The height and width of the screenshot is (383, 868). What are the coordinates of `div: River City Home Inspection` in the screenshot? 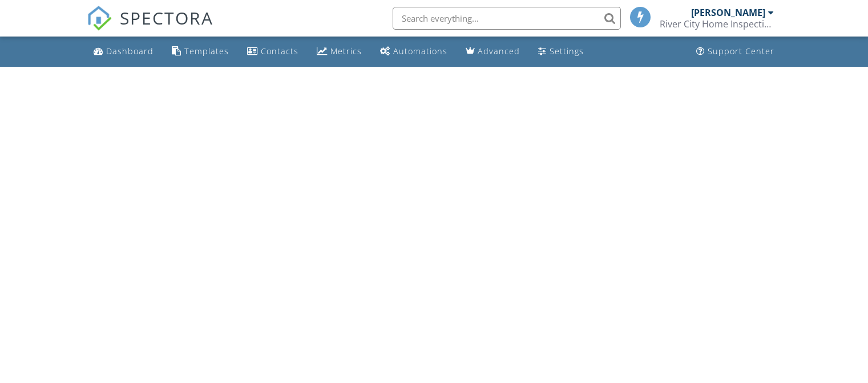 It's located at (717, 24).